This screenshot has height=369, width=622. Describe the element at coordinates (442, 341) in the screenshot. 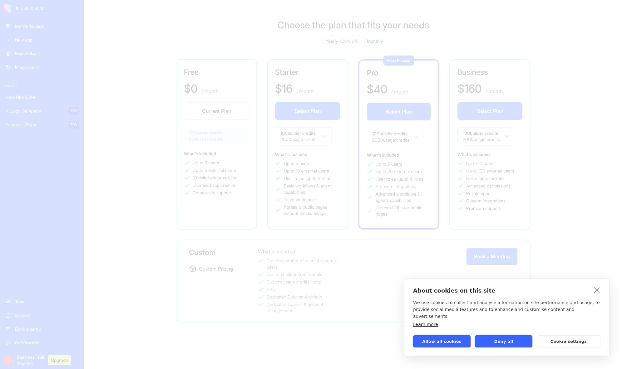

I see `button: Allow all cookies` at that location.